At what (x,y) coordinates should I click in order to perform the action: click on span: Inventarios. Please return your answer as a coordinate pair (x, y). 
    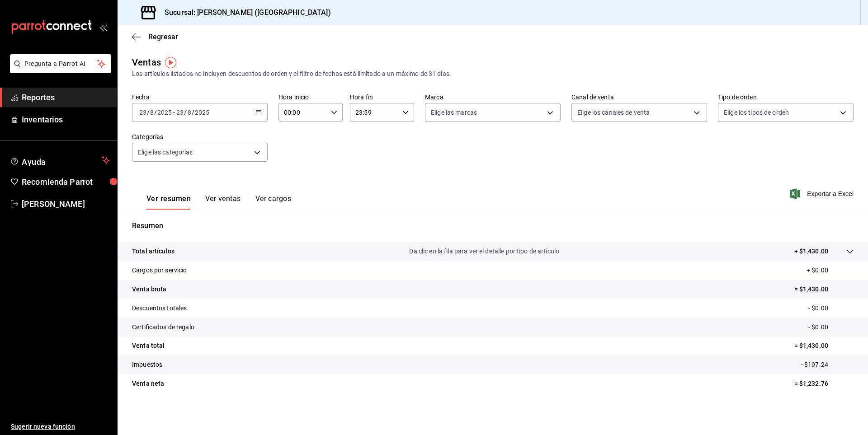
    Looking at the image, I should click on (65, 119).